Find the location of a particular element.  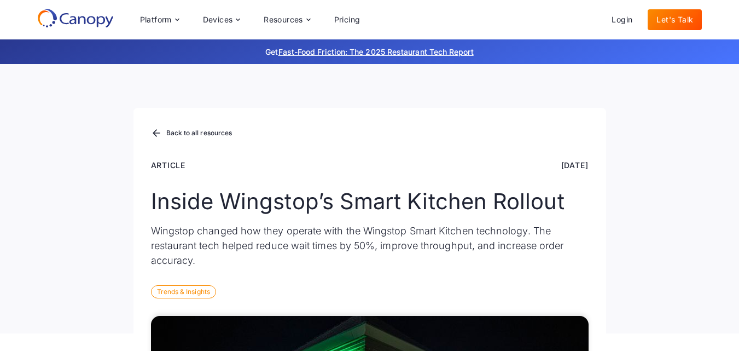

div: Back to all resources is located at coordinates (199, 133).